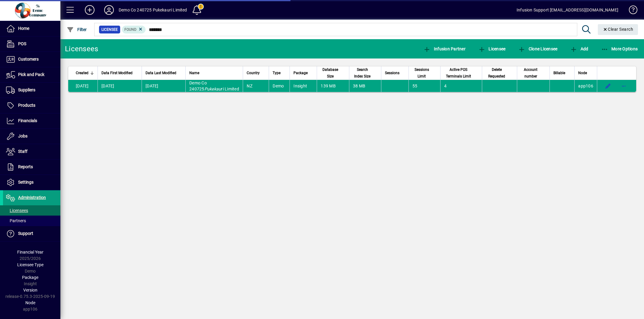 Image resolution: width=644 pixels, height=319 pixels. I want to click on em: Pukekau, so click(213, 89).